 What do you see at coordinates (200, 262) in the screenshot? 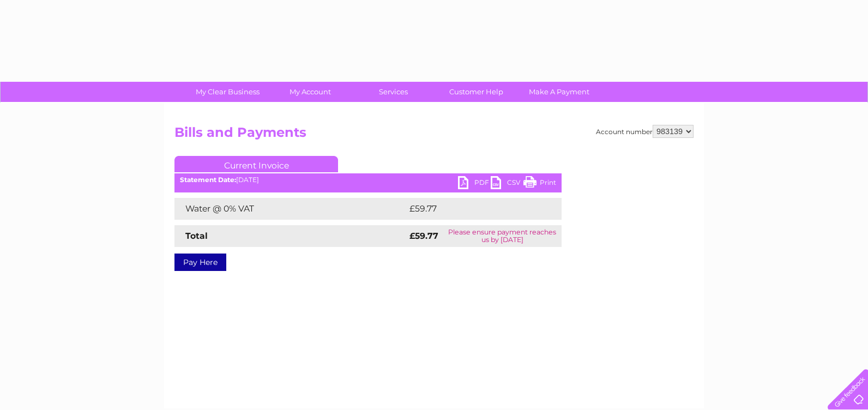
I see `a: Pay Here` at bounding box center [200, 262].